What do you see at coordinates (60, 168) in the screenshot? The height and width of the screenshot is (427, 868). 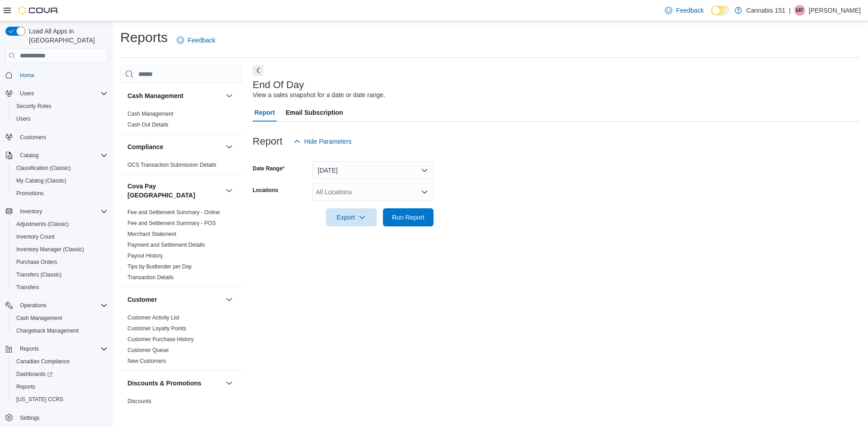 I see `button: Classification (Classic)` at bounding box center [60, 168].